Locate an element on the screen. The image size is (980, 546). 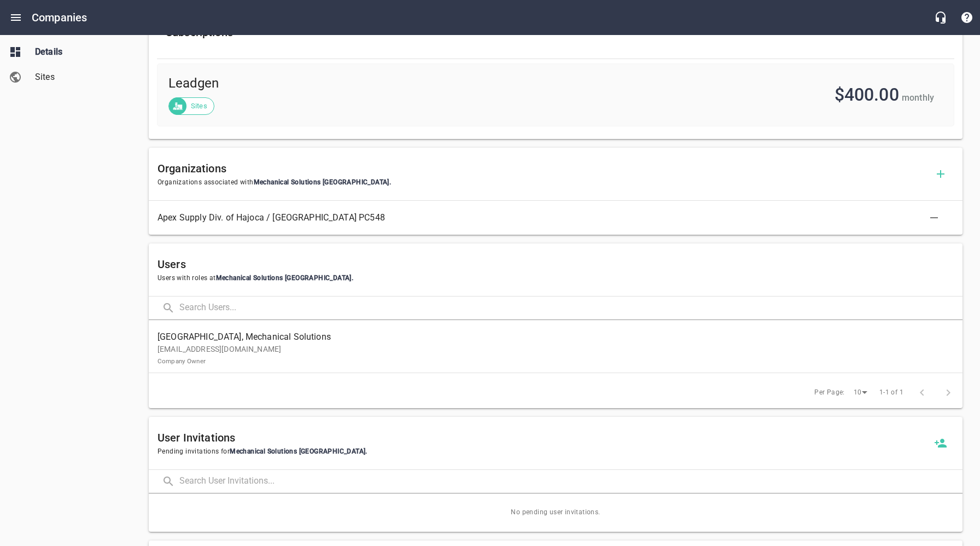
button: Add Organization is located at coordinates (941, 174).